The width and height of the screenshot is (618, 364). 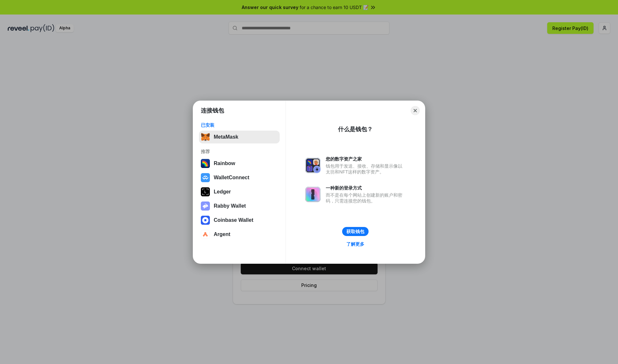 I want to click on div: WalletConnect, so click(x=231, y=178).